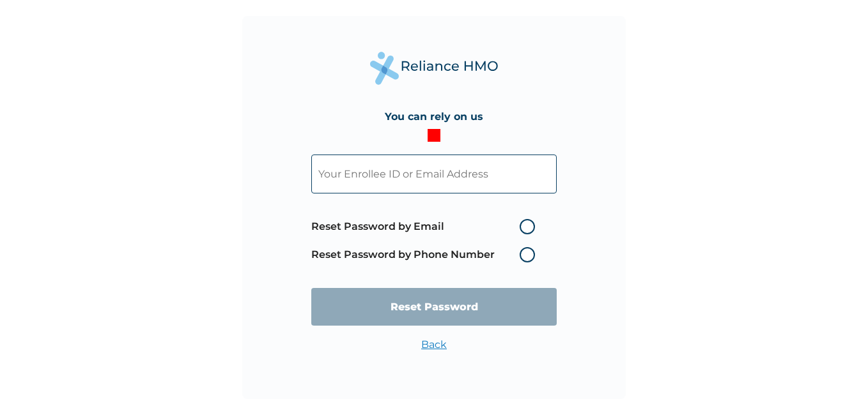  What do you see at coordinates (426, 227) in the screenshot?
I see `label: Reset Password by Email` at bounding box center [426, 227].